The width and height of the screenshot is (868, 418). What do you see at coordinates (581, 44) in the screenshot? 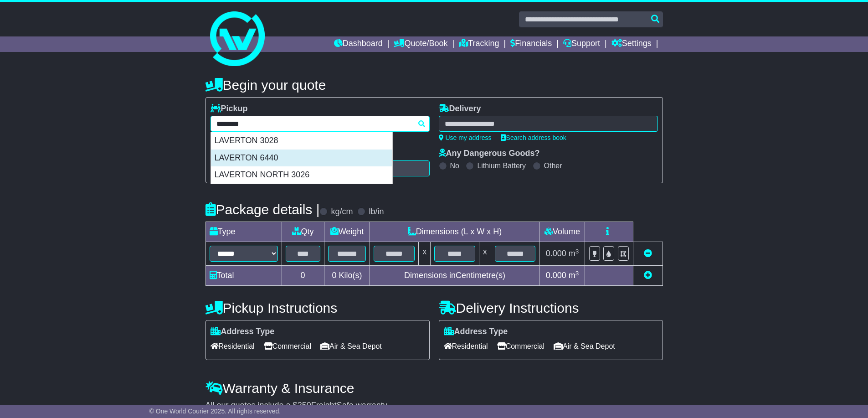
I see `a: Support` at bounding box center [581, 44].